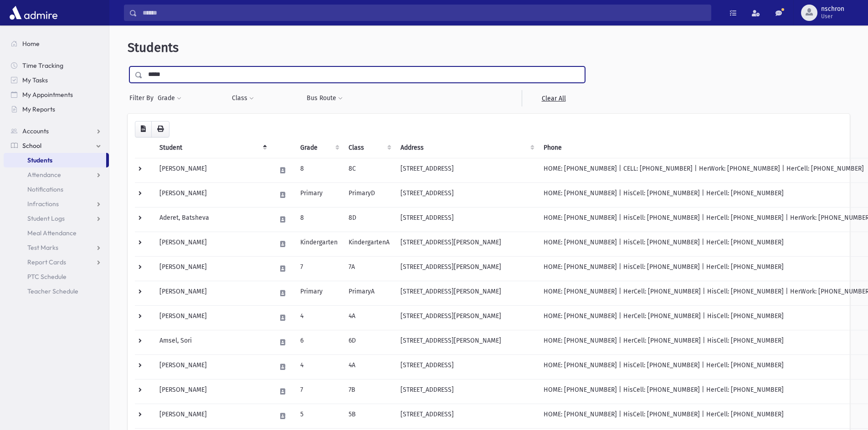 Image resolution: width=868 pixels, height=430 pixels. I want to click on a: My Tasks, so click(56, 80).